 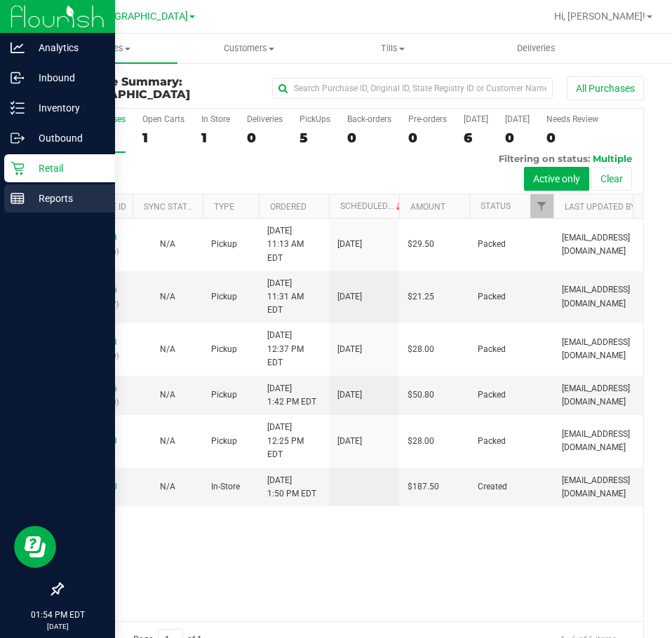 I want to click on a: Status, so click(x=496, y=206).